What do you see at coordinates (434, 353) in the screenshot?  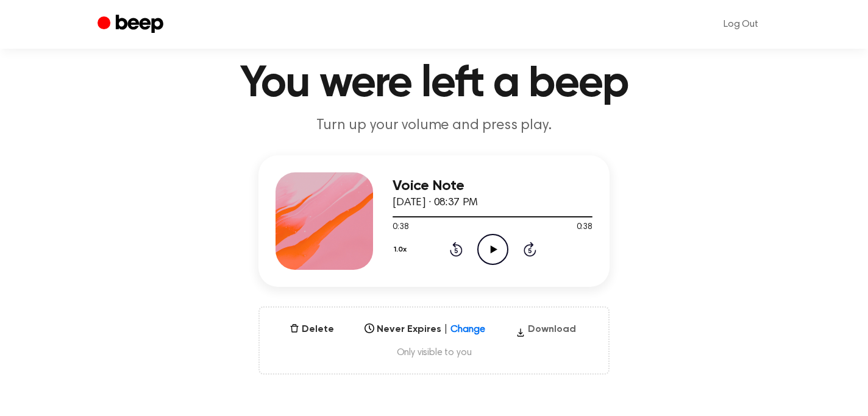 I see `span: Only visible to you` at bounding box center [434, 353].